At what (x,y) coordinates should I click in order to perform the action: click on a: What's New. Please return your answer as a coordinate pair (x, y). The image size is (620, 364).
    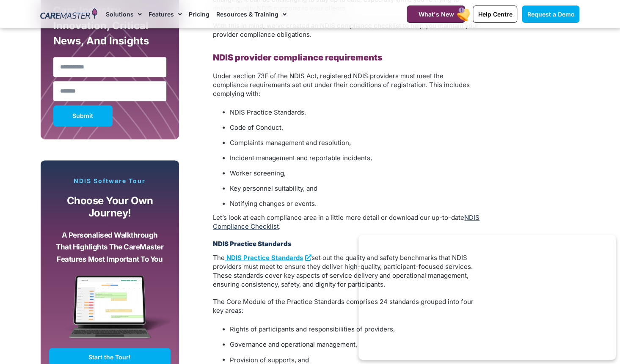
    Looking at the image, I should click on (436, 14).